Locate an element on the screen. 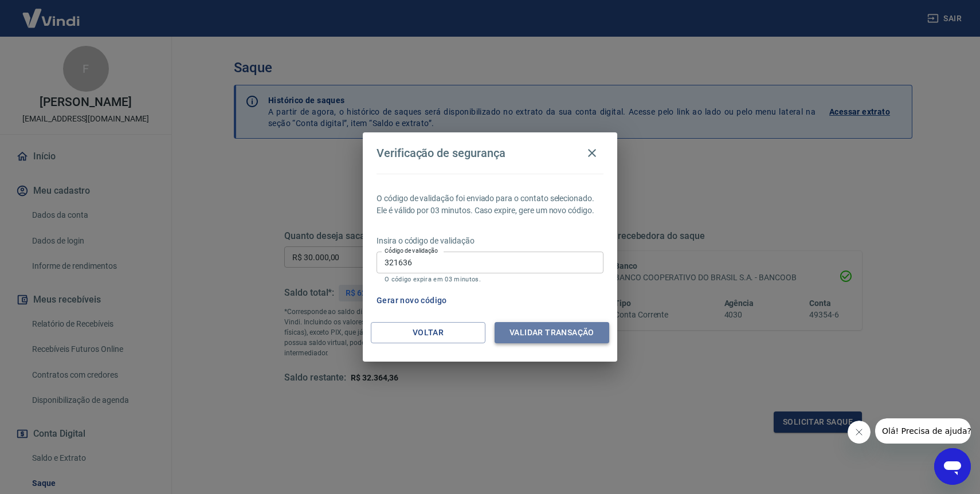 This screenshot has height=494, width=980. button: Validar transação is located at coordinates (552, 332).